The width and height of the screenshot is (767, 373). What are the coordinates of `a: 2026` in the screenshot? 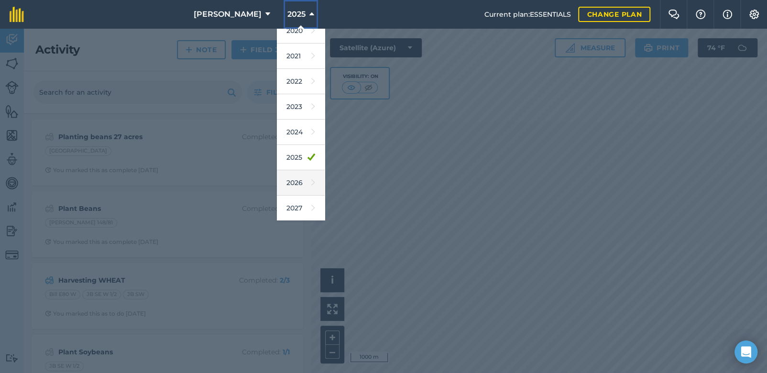 It's located at (301, 183).